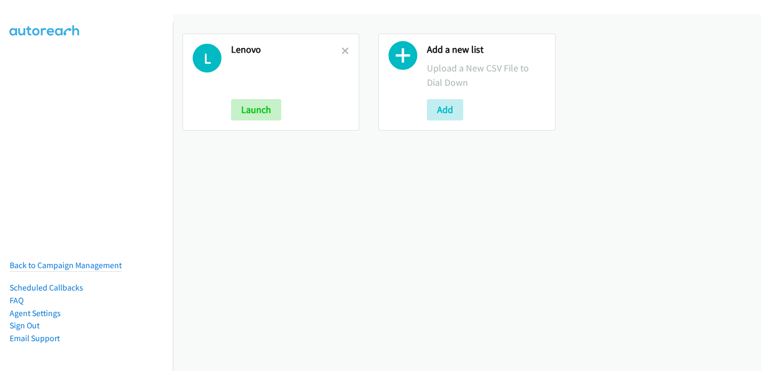  I want to click on p: Upload a New CSV File to Dial Down, so click(486, 75).